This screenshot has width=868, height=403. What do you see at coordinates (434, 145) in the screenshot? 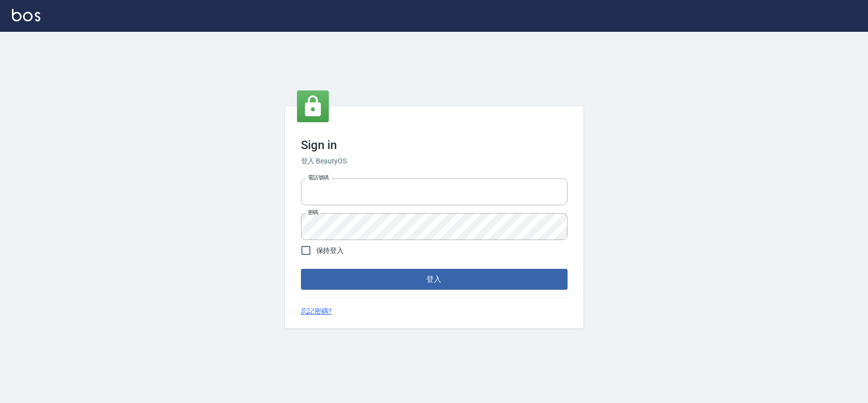
I see `h3: Sign in` at bounding box center [434, 145].